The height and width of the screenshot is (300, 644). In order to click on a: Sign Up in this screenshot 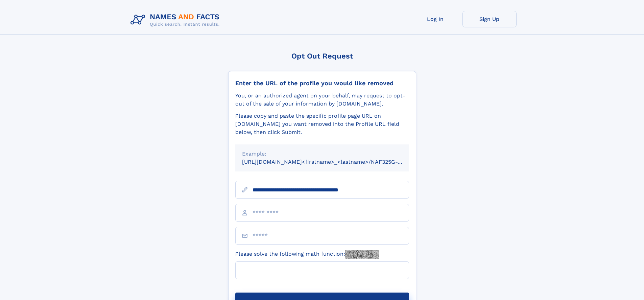, I will do `click(489, 19)`.